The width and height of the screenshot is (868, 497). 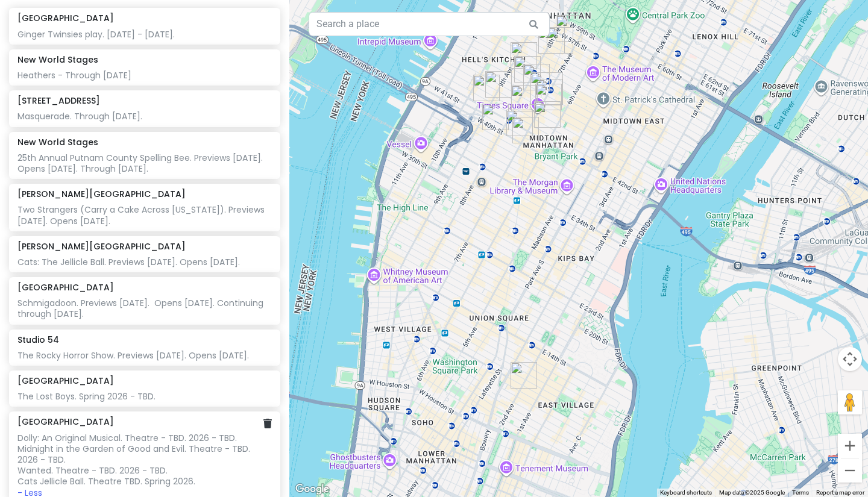 What do you see at coordinates (552, 40) in the screenshot?
I see `div: Studio 54` at bounding box center [552, 40].